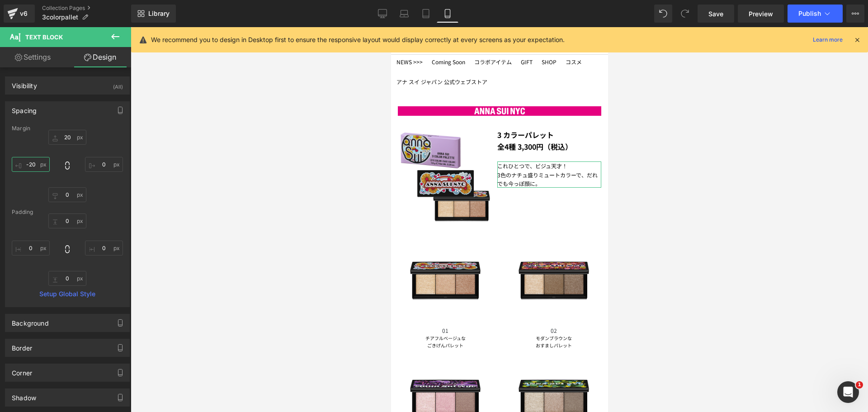  Describe the element at coordinates (158, 138) in the screenshot. I see `p: これひとつで、ビジュ天才！` at that location.